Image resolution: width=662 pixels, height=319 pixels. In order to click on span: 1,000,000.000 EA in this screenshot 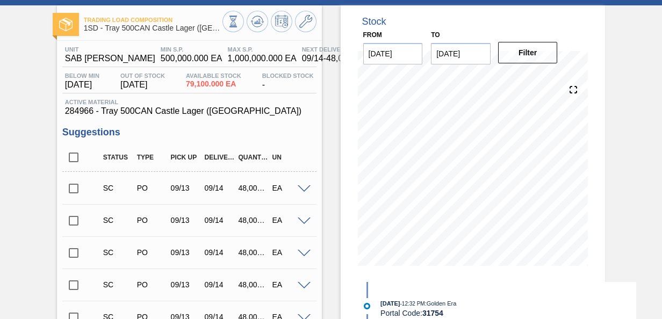, I will do `click(262, 59)`.